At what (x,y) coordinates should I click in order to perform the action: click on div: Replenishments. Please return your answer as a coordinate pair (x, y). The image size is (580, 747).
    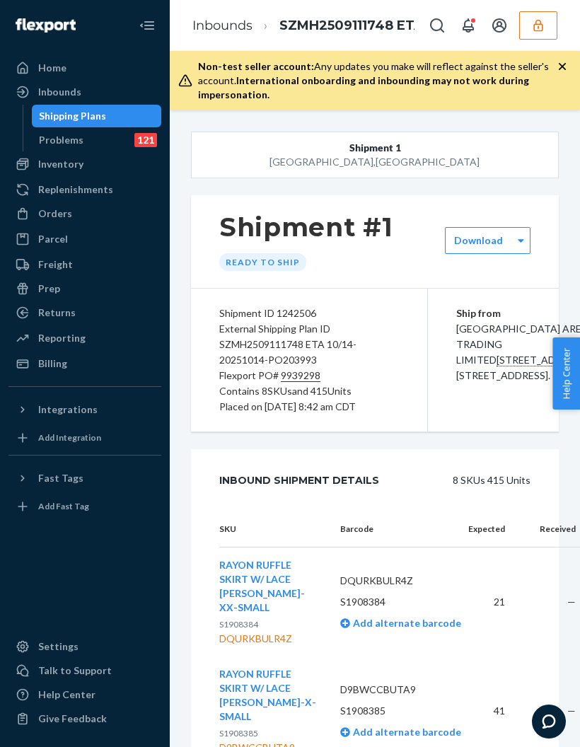
    Looking at the image, I should click on (76, 189).